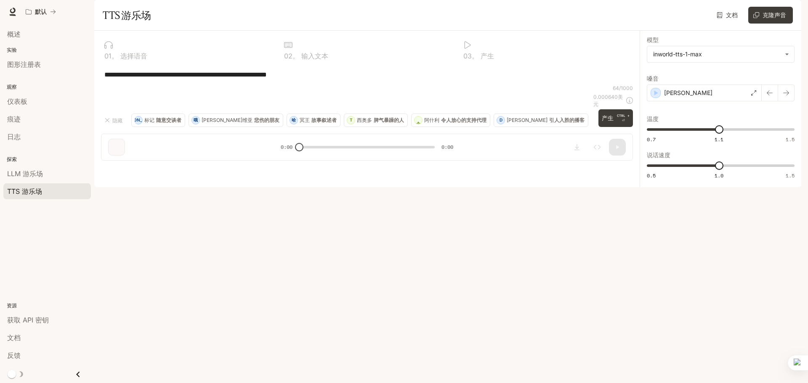 The height and width of the screenshot is (383, 808). What do you see at coordinates (389, 120) in the screenshot?
I see `font: 脾气暴躁的人` at bounding box center [389, 120].